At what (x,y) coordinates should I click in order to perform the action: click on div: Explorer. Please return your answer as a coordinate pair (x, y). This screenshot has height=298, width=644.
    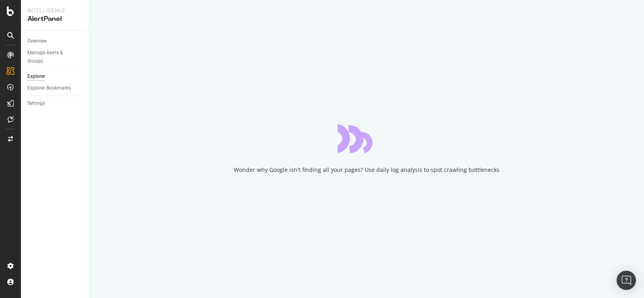
    Looking at the image, I should click on (36, 77).